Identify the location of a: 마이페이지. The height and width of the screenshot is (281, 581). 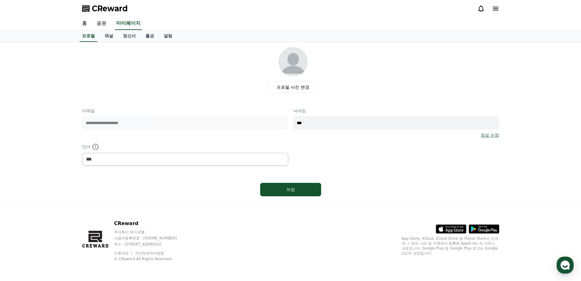
(129, 24).